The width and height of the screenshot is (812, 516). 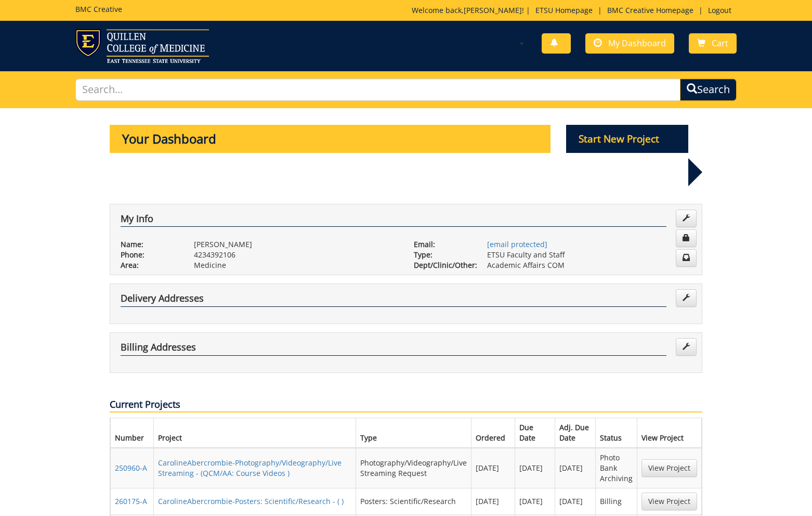 What do you see at coordinates (250, 467) in the screenshot?
I see `a: CarolineAbercrombie-Photography/Videography/Live Streaming - (QCM/AA: Course Videos )` at bounding box center [250, 467].